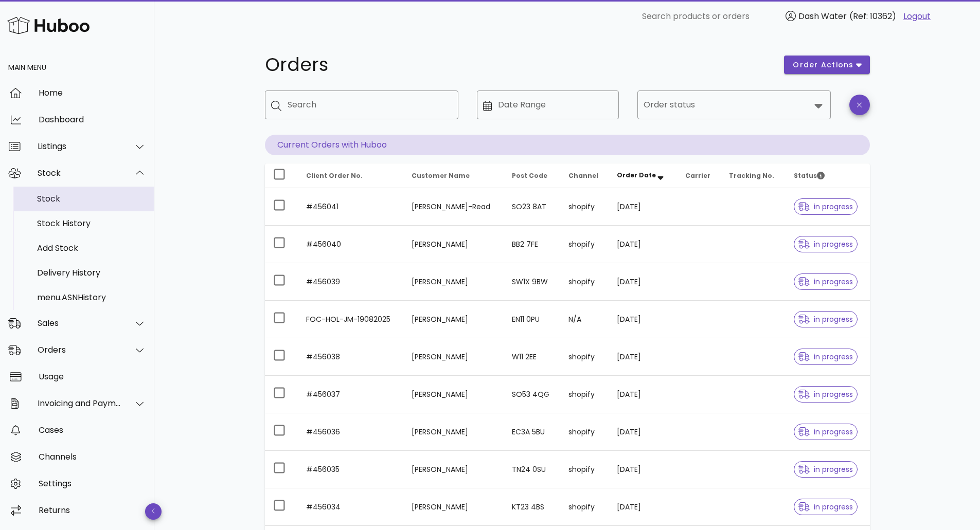 This screenshot has width=980, height=530. What do you see at coordinates (92, 297) in the screenshot?
I see `div: menu.ASNHistory` at bounding box center [92, 297].